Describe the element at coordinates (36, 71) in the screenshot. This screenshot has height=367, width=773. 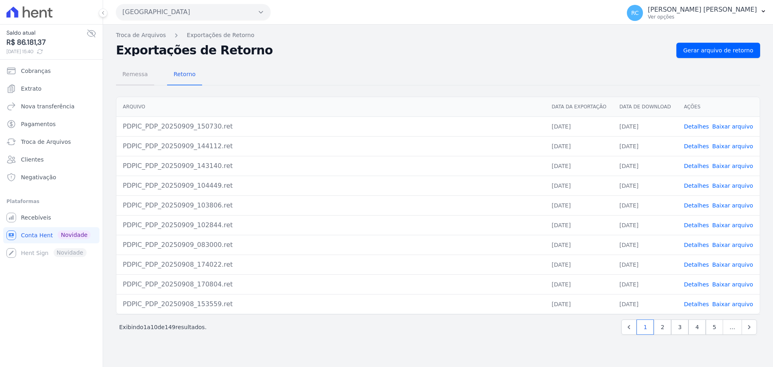
I see `span: Cobranças` at that location.